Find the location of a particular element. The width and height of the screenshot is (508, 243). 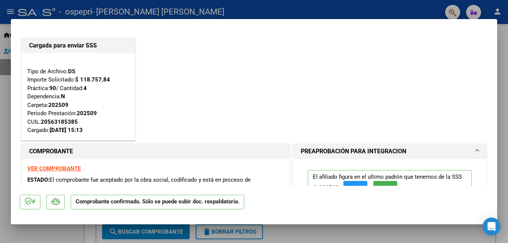

strong: COMPROBANTE is located at coordinates (51, 151).